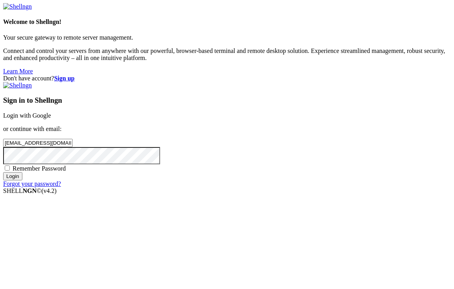 The height and width of the screenshot is (289, 454). Describe the element at coordinates (227, 38) in the screenshot. I see `p: Your secure gateway to remote server management.` at that location.